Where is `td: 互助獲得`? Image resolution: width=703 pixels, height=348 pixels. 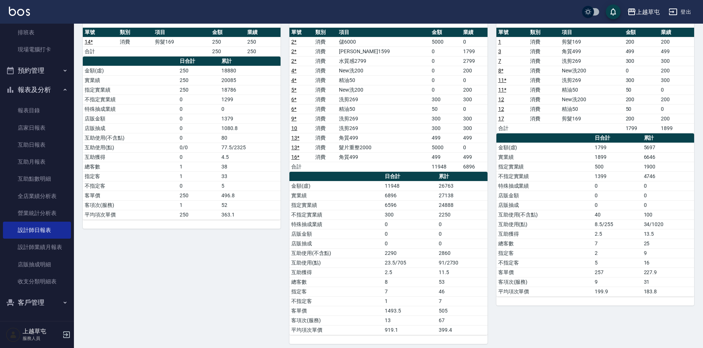 td: 互助獲得 is located at coordinates (336, 272).